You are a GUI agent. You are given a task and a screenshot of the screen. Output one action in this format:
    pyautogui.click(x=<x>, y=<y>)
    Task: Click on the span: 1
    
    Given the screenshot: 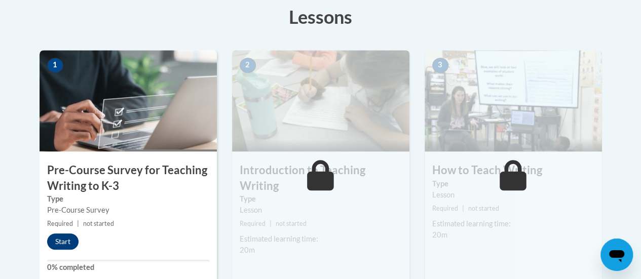 What is the action you would take?
    pyautogui.click(x=55, y=65)
    